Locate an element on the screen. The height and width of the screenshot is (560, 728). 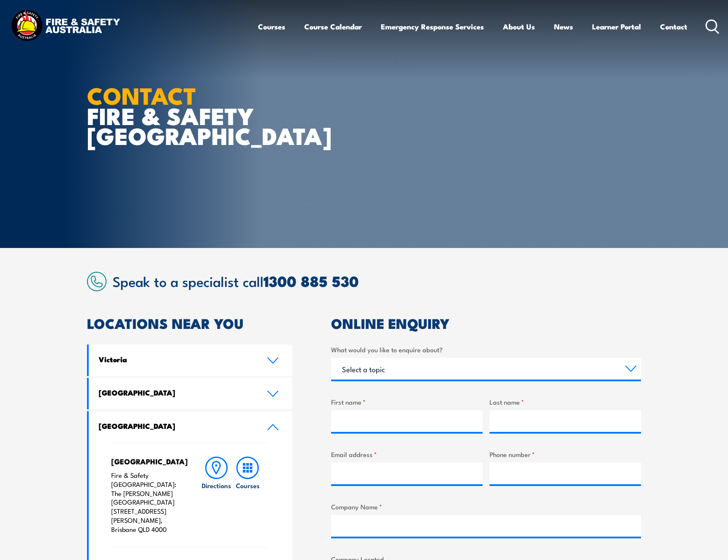
label: Company Name is located at coordinates (486, 506).